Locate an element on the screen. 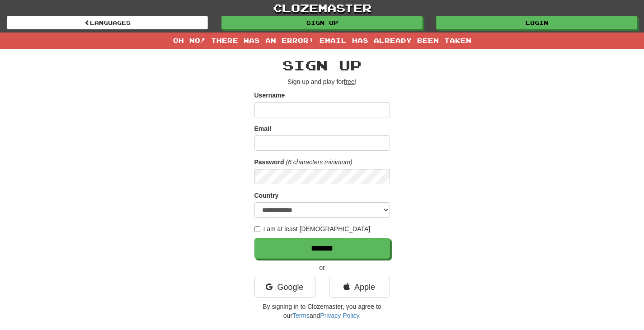 Image resolution: width=644 pixels, height=330 pixels. label: Email is located at coordinates (263, 128).